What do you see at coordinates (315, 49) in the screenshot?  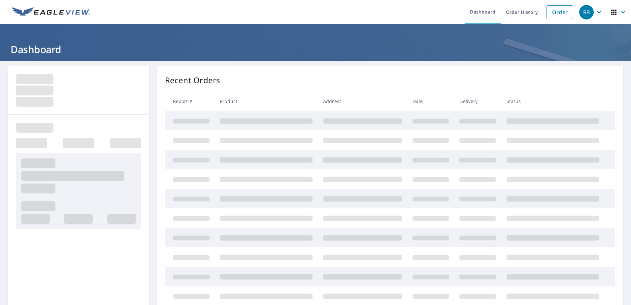 I see `h1: Dashboard` at bounding box center [315, 49].